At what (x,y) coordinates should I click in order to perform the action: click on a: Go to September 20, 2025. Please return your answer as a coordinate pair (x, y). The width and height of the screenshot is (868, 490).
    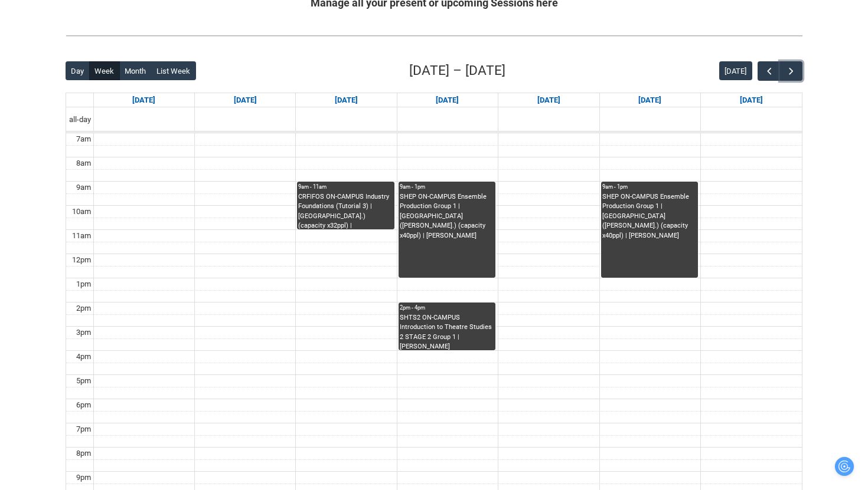
    Looking at the image, I should click on (751, 100).